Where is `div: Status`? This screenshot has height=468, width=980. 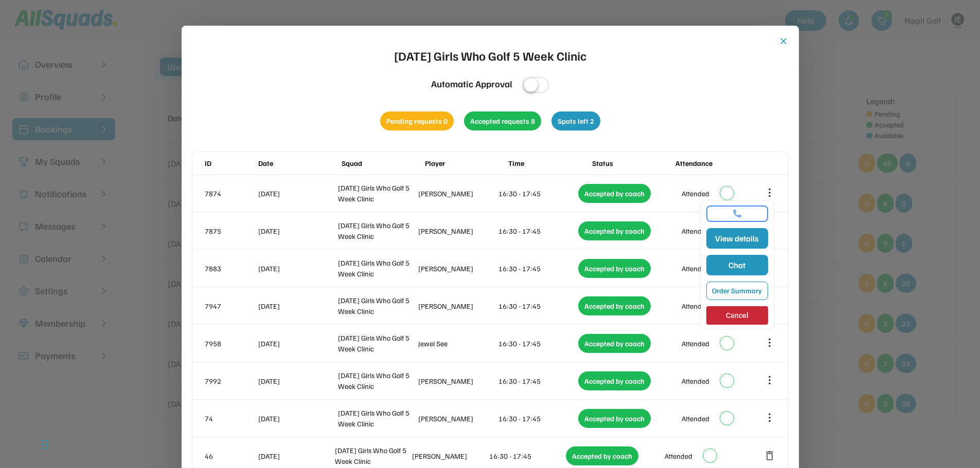
div: Status is located at coordinates (633, 163).